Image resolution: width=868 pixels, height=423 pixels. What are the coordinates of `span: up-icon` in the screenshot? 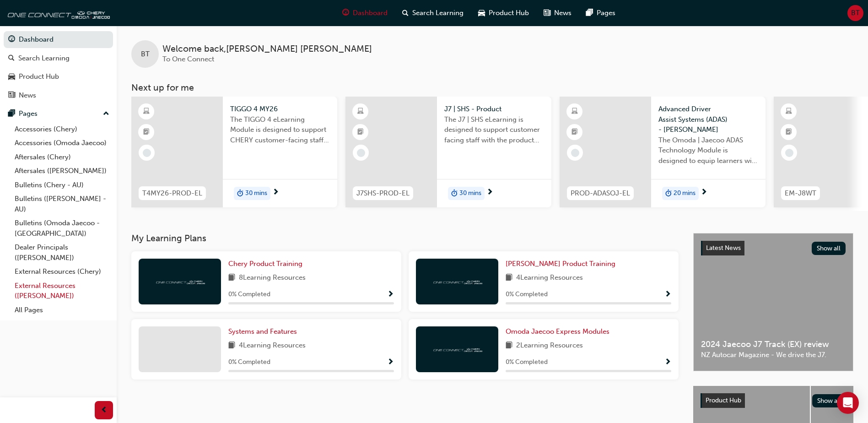 It's located at (106, 114).